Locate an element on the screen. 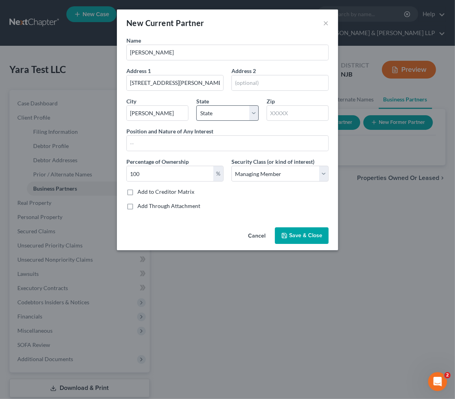 The image size is (455, 399). input: Enter city... is located at coordinates (157, 113).